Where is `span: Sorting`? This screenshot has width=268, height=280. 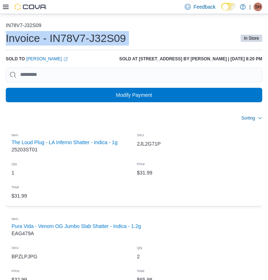 span: Sorting is located at coordinates (249, 118).